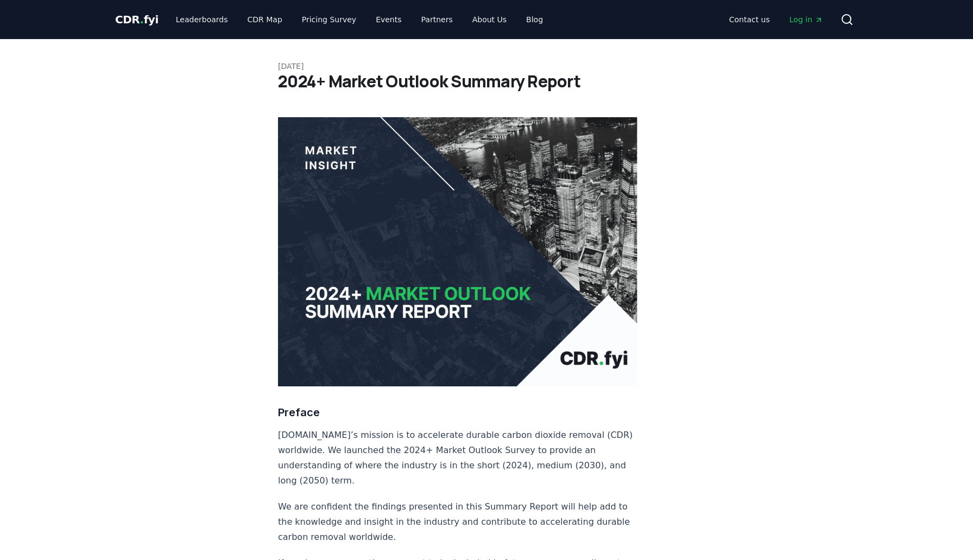 The width and height of the screenshot is (973, 560). I want to click on a: Leaderboards, so click(202, 19).